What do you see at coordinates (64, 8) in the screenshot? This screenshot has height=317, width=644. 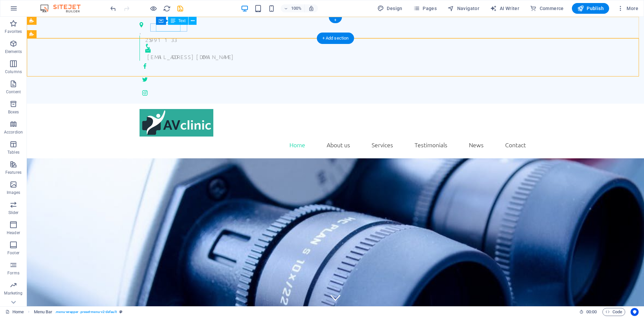 I see `img: Editor Logo` at bounding box center [64, 8].